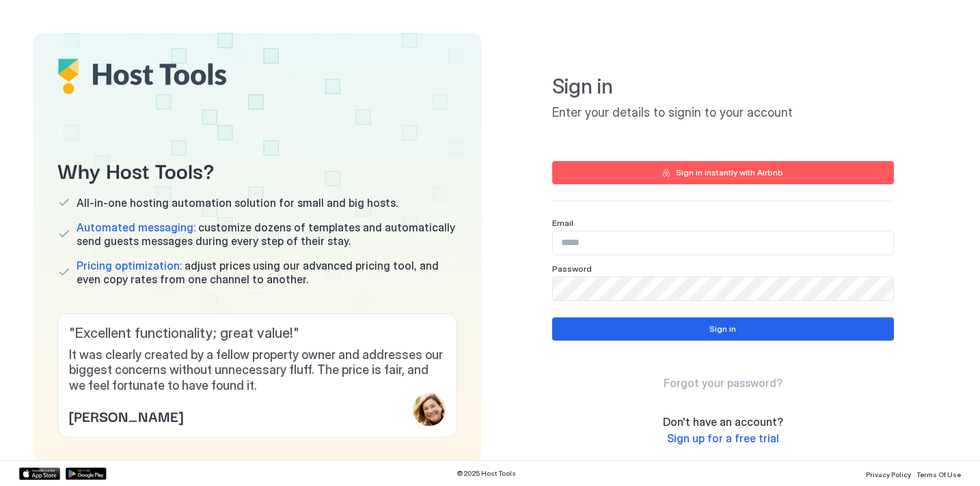 Image resolution: width=980 pixels, height=486 pixels. I want to click on span: Sign in, so click(722, 87).